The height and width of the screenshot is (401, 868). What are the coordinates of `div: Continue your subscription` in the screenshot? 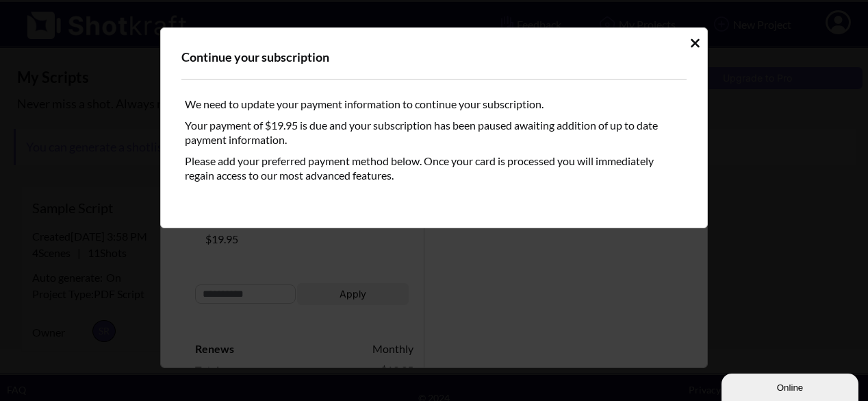 It's located at (434, 57).